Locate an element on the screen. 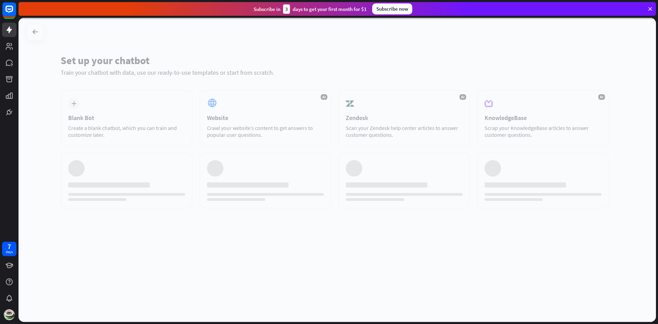 The image size is (658, 324). div: 3 is located at coordinates (286, 9).